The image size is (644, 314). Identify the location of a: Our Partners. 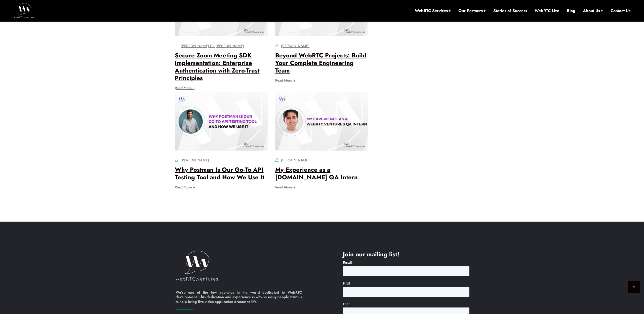
(472, 11).